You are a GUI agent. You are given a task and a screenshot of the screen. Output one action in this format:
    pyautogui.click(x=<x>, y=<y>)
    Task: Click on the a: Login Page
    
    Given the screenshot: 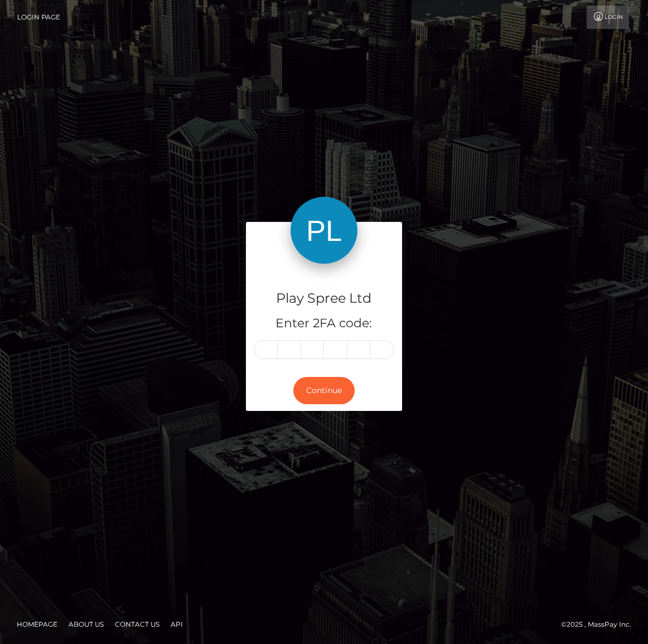 What is the action you would take?
    pyautogui.click(x=38, y=17)
    